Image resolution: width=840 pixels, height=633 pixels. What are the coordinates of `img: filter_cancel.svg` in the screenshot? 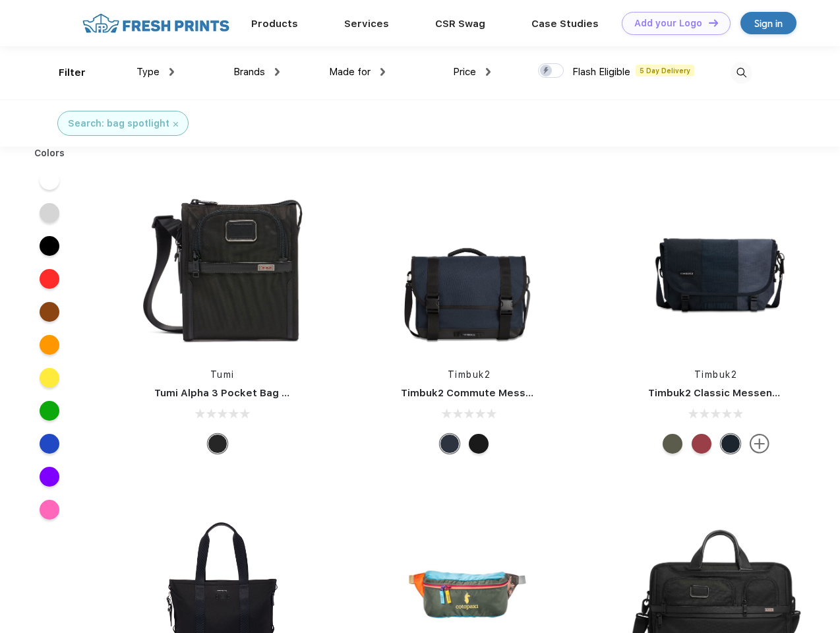 It's located at (175, 124).